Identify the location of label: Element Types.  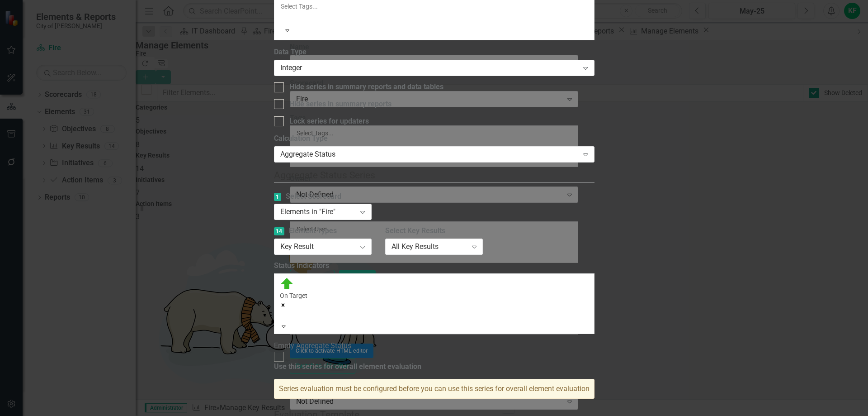
(323, 231).